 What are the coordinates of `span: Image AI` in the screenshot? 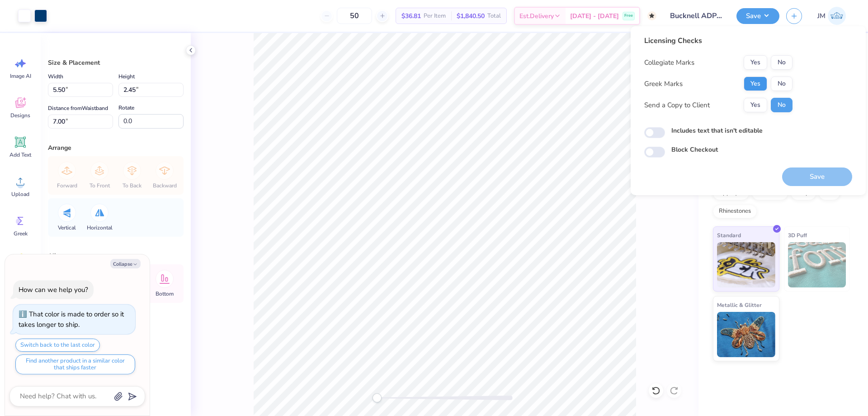 It's located at (21, 76).